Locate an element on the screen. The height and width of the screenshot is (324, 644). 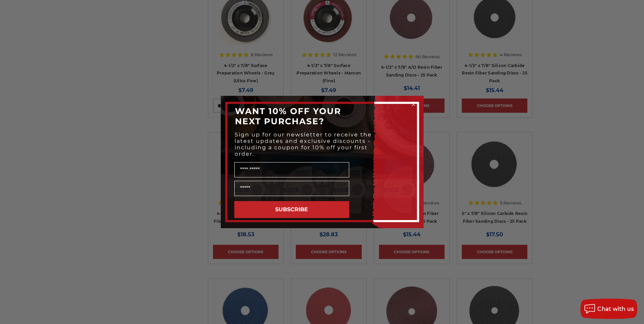
span: Chat with us is located at coordinates (616, 309).